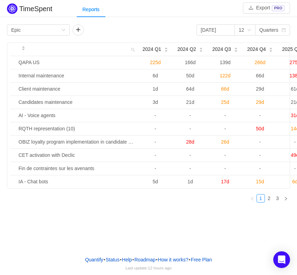 This screenshot has width=297, height=275. What do you see at coordinates (152, 49) in the screenshot?
I see `span: 2024 Q1` at bounding box center [152, 49].